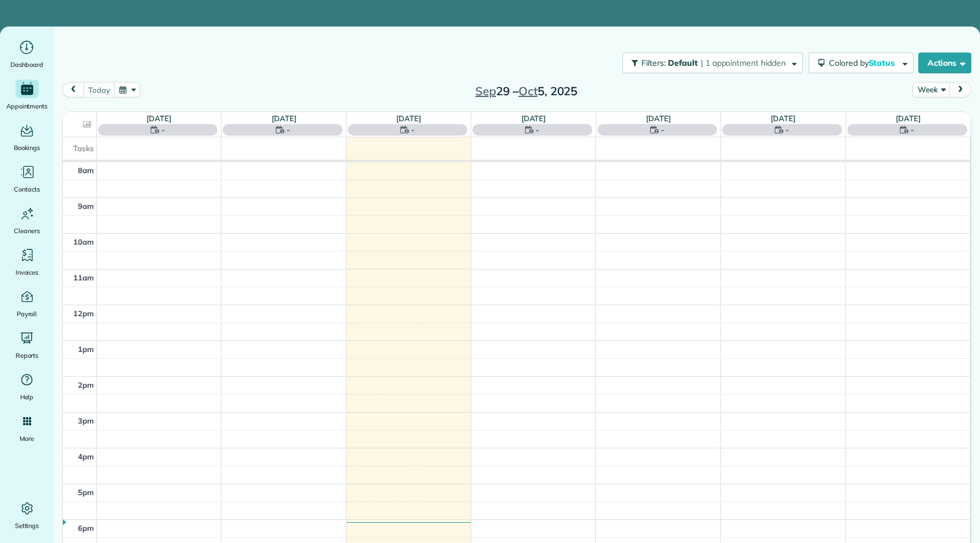 The width and height of the screenshot is (980, 543). Describe the element at coordinates (86, 456) in the screenshot. I see `span: 4pm` at that location.